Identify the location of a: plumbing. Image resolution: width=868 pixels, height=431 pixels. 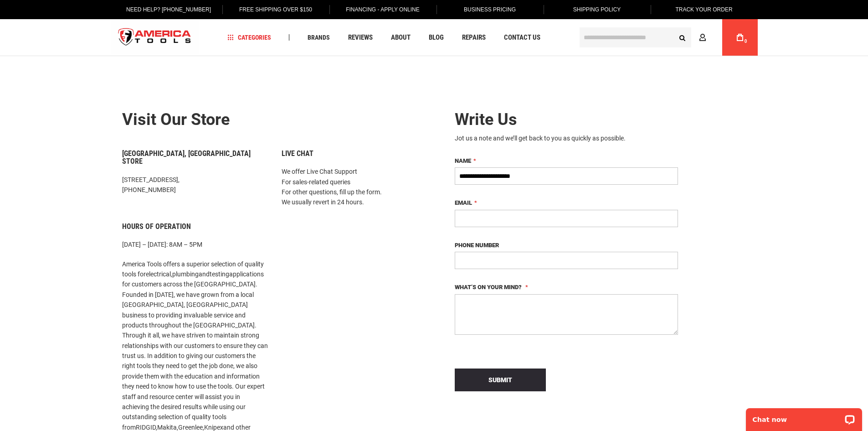
(186, 274).